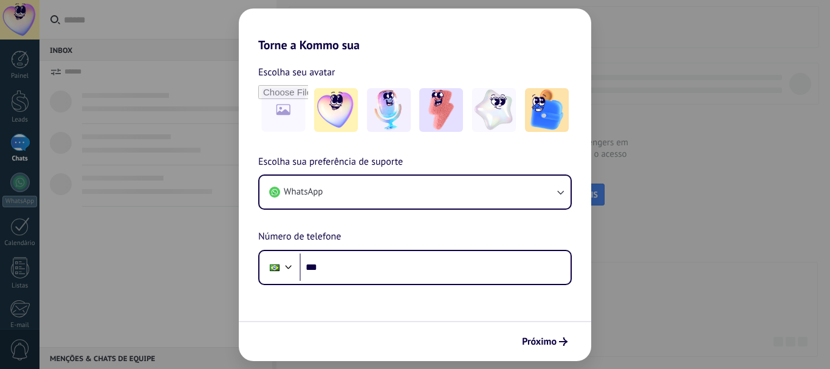  I want to click on img: -3.jpeg, so click(441, 110).